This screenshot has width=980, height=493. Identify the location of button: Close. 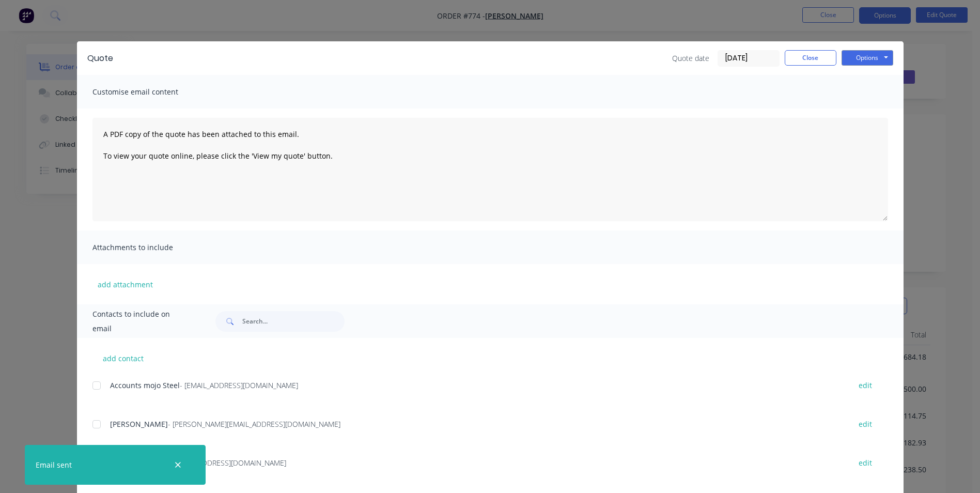
(811, 58).